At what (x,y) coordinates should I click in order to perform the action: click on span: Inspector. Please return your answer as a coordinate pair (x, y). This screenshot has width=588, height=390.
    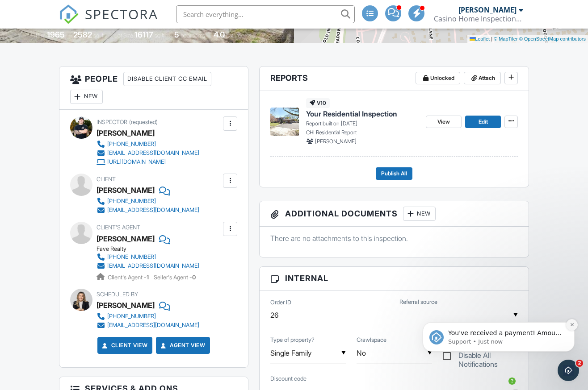
    Looking at the image, I should click on (112, 122).